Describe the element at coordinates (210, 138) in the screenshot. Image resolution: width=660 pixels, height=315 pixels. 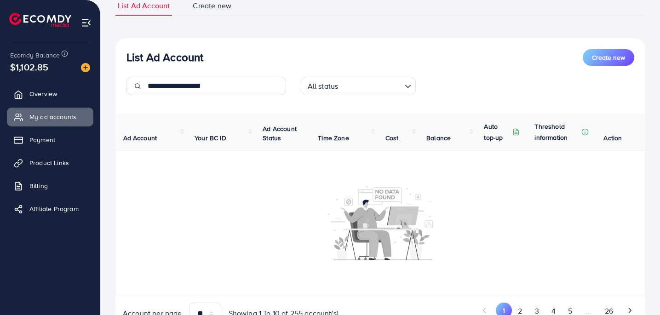
I see `span: Your BC ID` at that location.